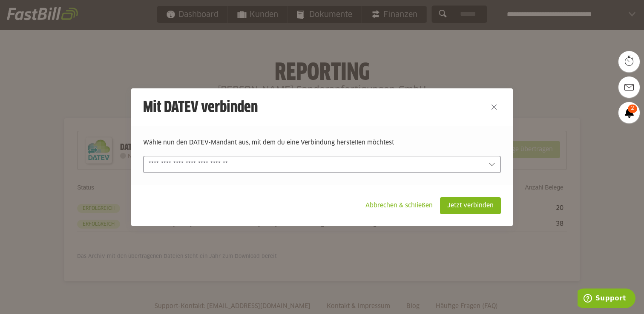  What do you see at coordinates (633, 109) in the screenshot?
I see `span: 2` at bounding box center [633, 109].